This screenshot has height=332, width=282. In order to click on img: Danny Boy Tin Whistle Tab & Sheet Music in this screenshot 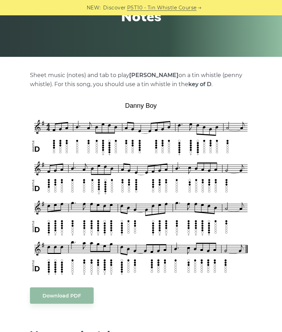, I will do `click(141, 188)`.